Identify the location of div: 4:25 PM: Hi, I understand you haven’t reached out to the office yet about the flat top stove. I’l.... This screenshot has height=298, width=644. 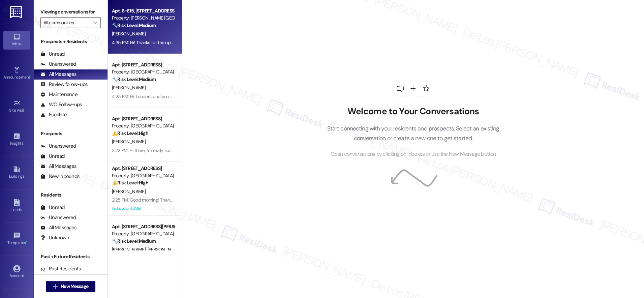
(349, 97).